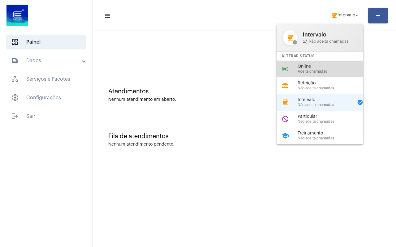 The width and height of the screenshot is (396, 247). What do you see at coordinates (333, 71) in the screenshot?
I see `span: Aceita chamadas` at bounding box center [333, 71].